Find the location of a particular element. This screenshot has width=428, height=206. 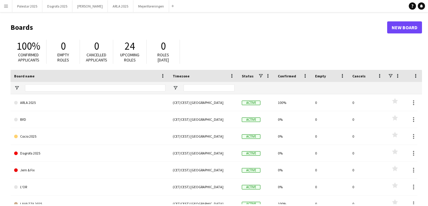

span: Confirmed applicants is located at coordinates (29, 57).